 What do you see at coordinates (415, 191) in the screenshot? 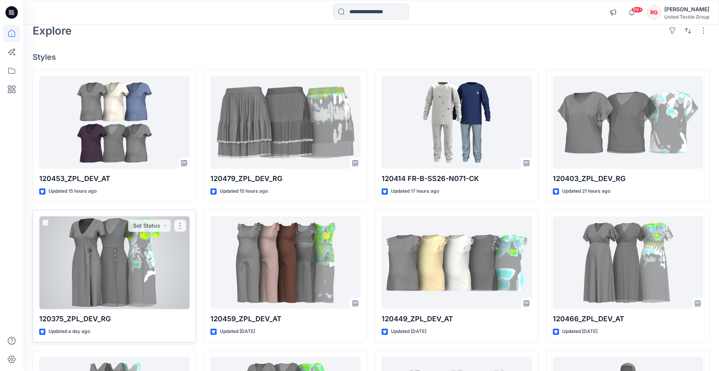
I see `p: Updated 17 hours ago` at bounding box center [415, 191].